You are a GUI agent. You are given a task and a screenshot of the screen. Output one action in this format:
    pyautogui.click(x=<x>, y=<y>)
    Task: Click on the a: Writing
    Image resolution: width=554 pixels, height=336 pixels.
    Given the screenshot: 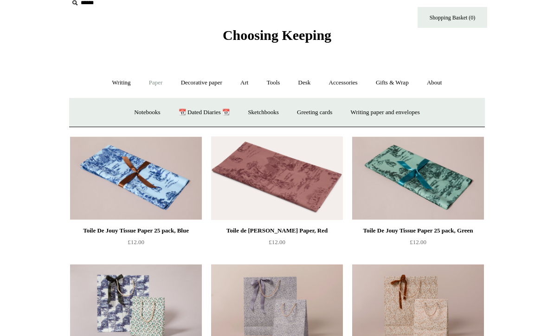 What is the action you would take?
    pyautogui.click(x=122, y=83)
    